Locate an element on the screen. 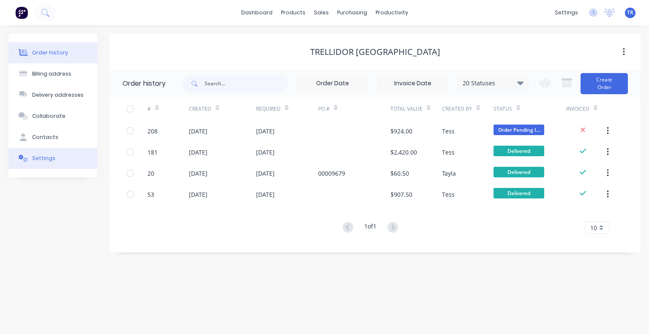  span: Order Pending I... is located at coordinates (519, 130).